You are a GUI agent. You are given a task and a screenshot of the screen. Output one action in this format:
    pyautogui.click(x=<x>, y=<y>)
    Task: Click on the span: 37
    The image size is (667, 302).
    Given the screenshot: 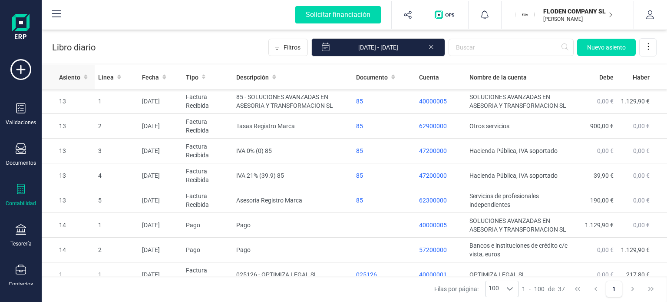 What is the action you would take?
    pyautogui.click(x=562, y=289)
    